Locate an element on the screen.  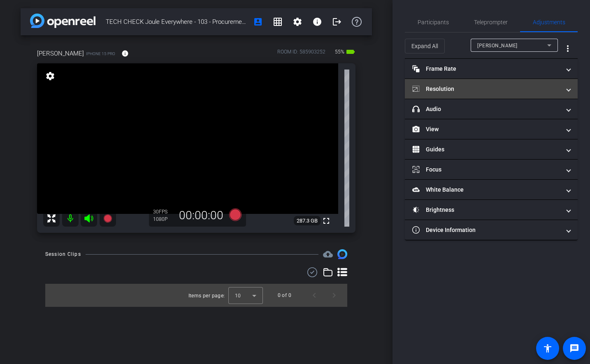
mat-icon: more_vert is located at coordinates (568, 48).